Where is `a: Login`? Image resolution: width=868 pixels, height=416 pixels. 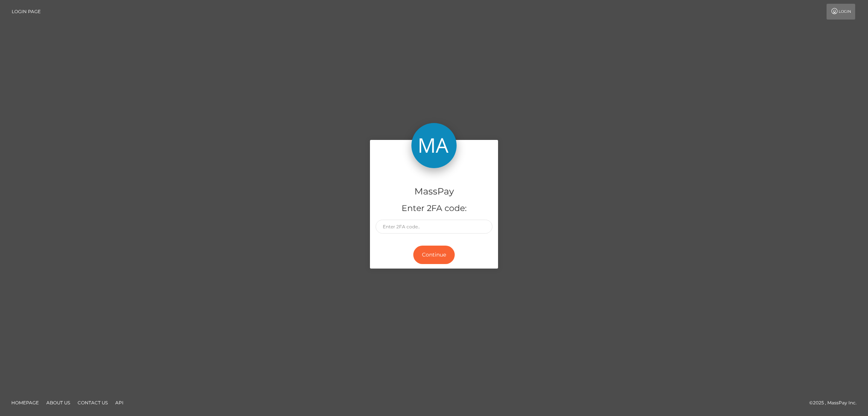
a: Login is located at coordinates (841, 12).